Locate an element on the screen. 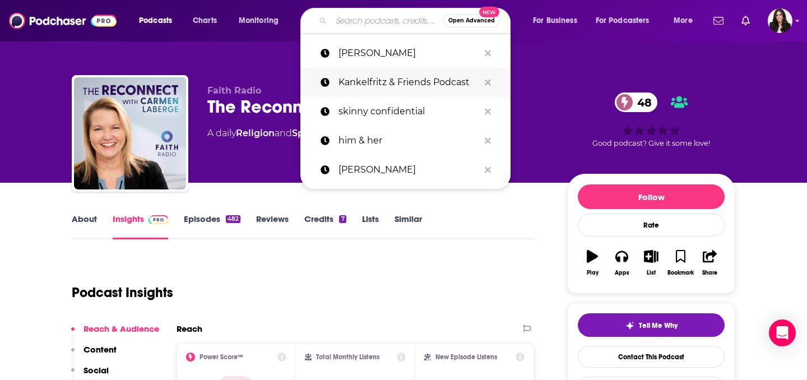  span: and is located at coordinates (283, 133).